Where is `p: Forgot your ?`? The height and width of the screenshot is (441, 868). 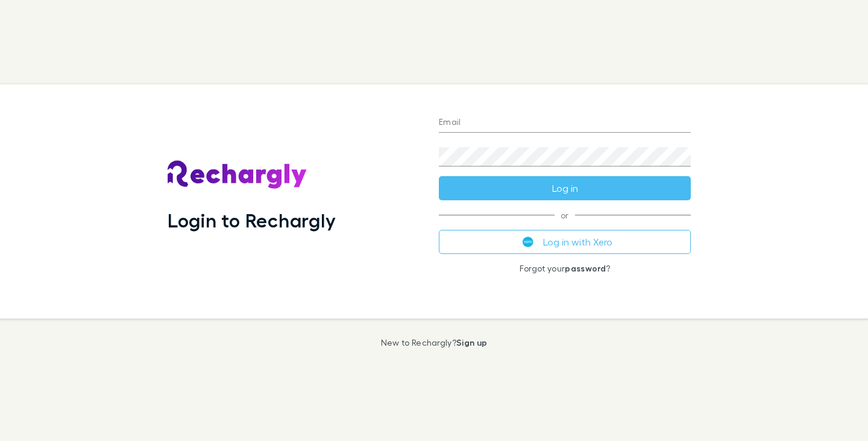
p: Forgot your ? is located at coordinates (565, 269).